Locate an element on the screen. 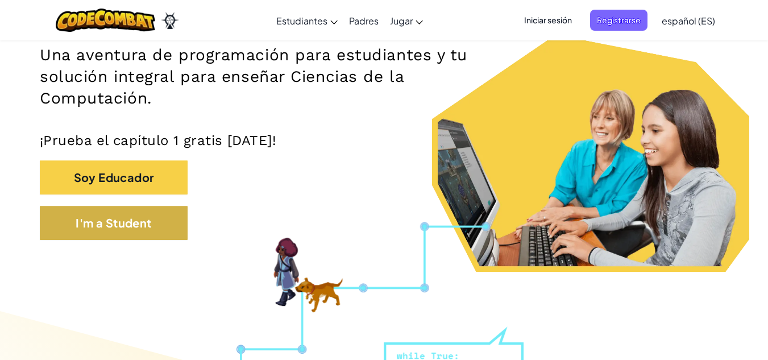 This screenshot has width=768, height=360. span: español (ES) is located at coordinates (688, 20).